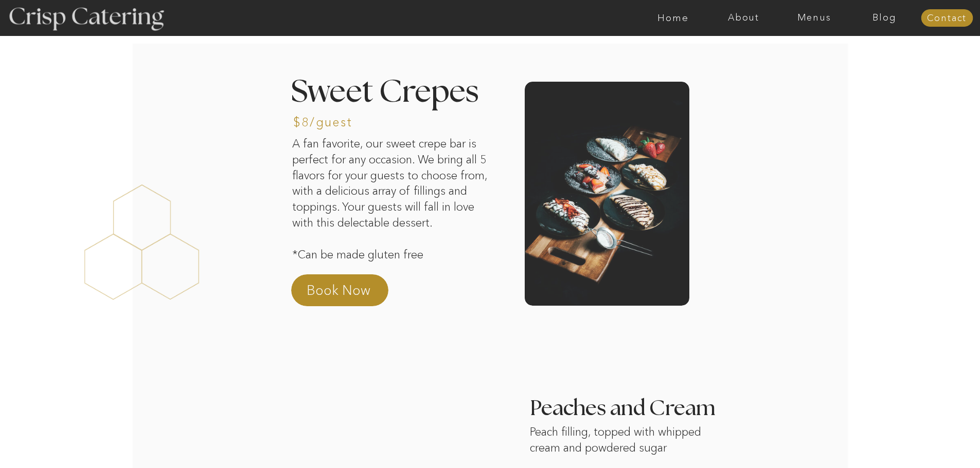 This screenshot has width=980, height=468. Describe the element at coordinates (673, 18) in the screenshot. I see `a: Home` at that location.